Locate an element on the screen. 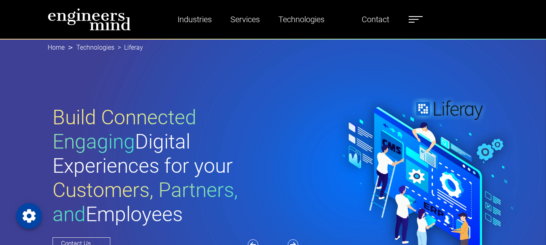 This screenshot has height=245, width=546. img: logo is located at coordinates (89, 19).